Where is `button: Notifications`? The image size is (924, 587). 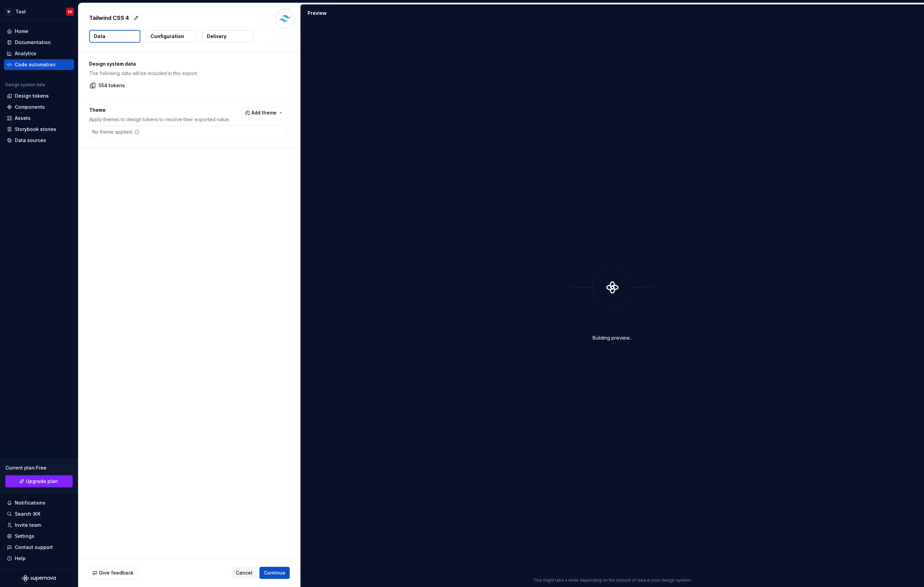
button: Notifications is located at coordinates (39, 502).